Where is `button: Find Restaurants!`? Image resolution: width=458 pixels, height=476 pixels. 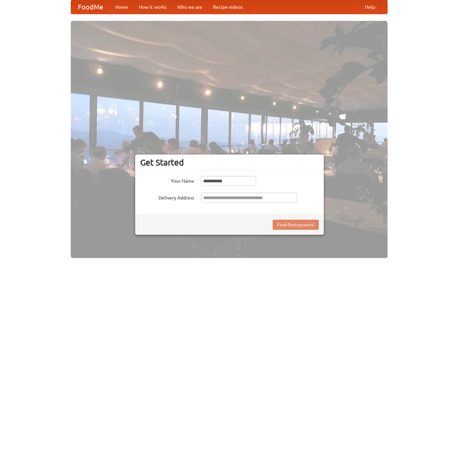
button: Find Restaurants! is located at coordinates (295, 225).